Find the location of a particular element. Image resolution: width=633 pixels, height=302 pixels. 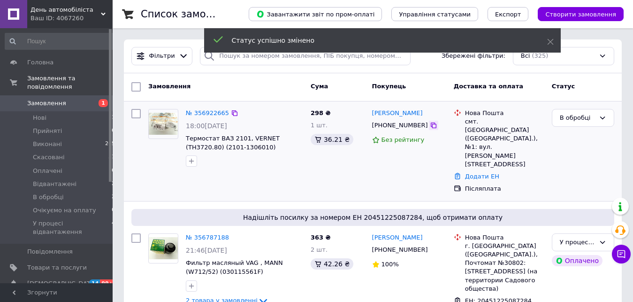

div: Післяплата is located at coordinates (505, 189).